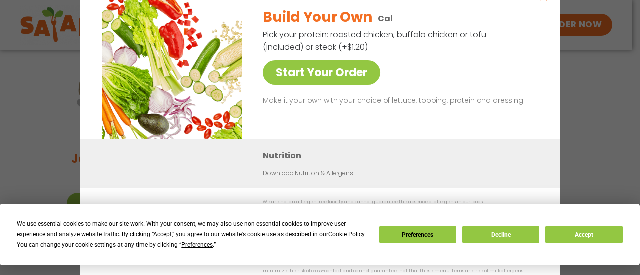 Image resolution: width=640 pixels, height=275 pixels. Describe the element at coordinates (399, 101) in the screenshot. I see `p: Make it your own with your choice of lettuce, topping, protein and dressing!` at that location.